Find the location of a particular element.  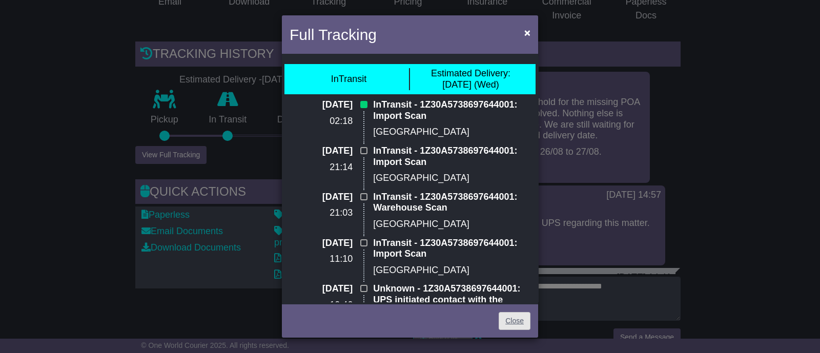

p: 02:18 is located at coordinates (321, 121).